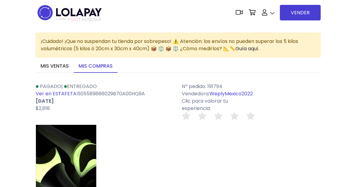 Image resolution: width=356 pixels, height=187 pixels. What do you see at coordinates (79, 19) in the screenshot?
I see `span: TRENDIER` at bounding box center [79, 19].